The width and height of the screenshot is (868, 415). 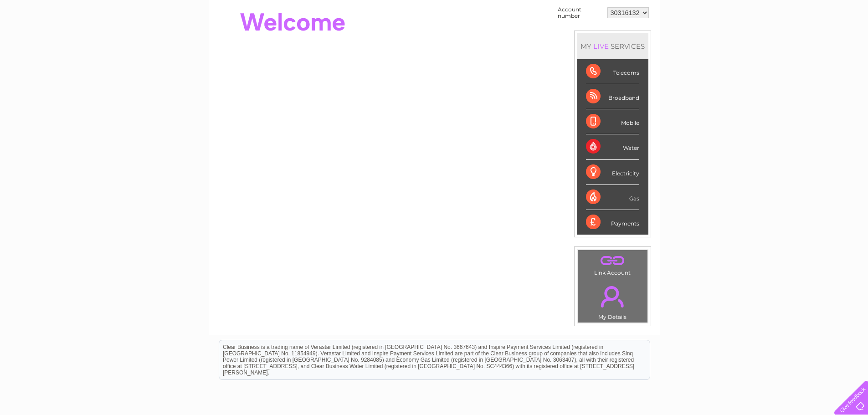 What do you see at coordinates (728, 10) in the screenshot?
I see `span: 0333 014 3131` at bounding box center [728, 10].